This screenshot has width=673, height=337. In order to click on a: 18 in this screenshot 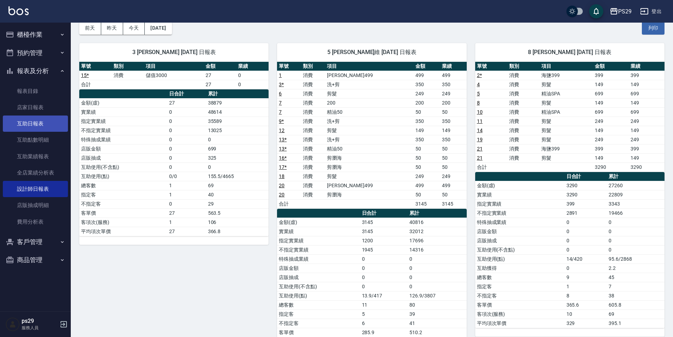, I will do `click(282, 176)`.